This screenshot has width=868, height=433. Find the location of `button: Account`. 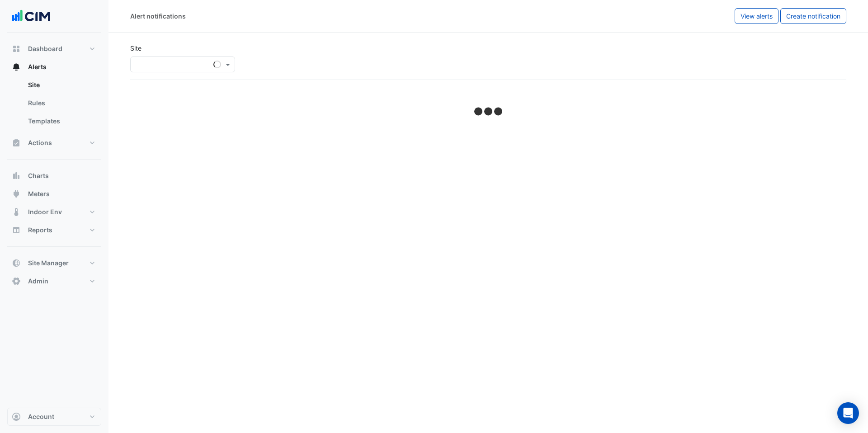

button: Account is located at coordinates (54, 417).